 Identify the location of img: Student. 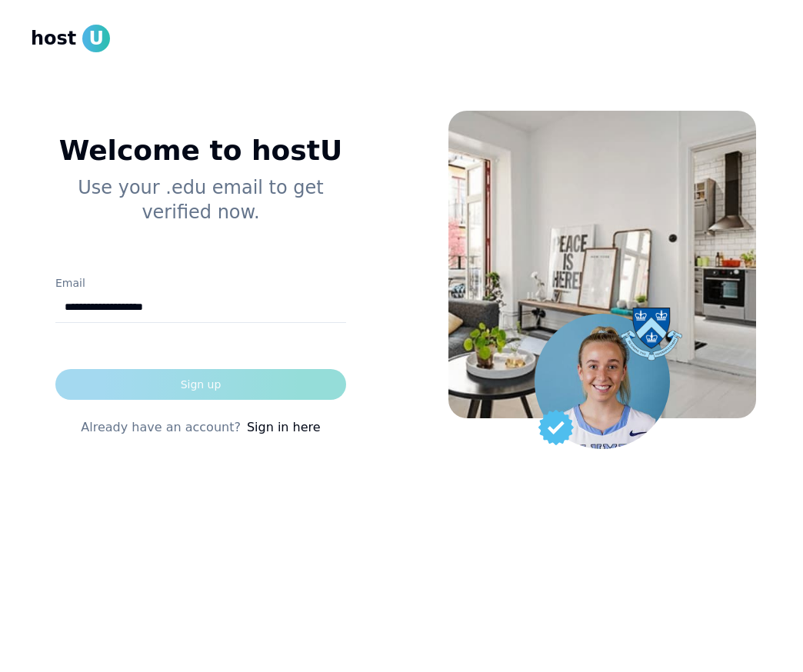
(603, 381).